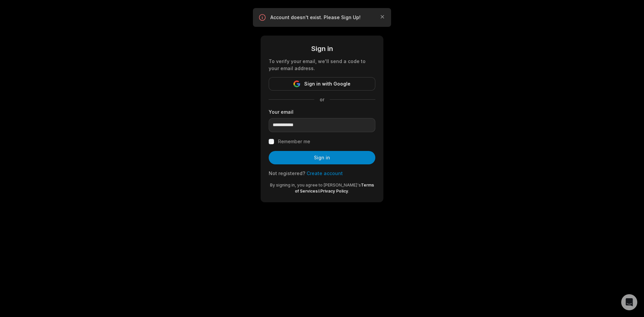  What do you see at coordinates (334, 188) in the screenshot?
I see `a: Terms of Services` at bounding box center [334, 188].